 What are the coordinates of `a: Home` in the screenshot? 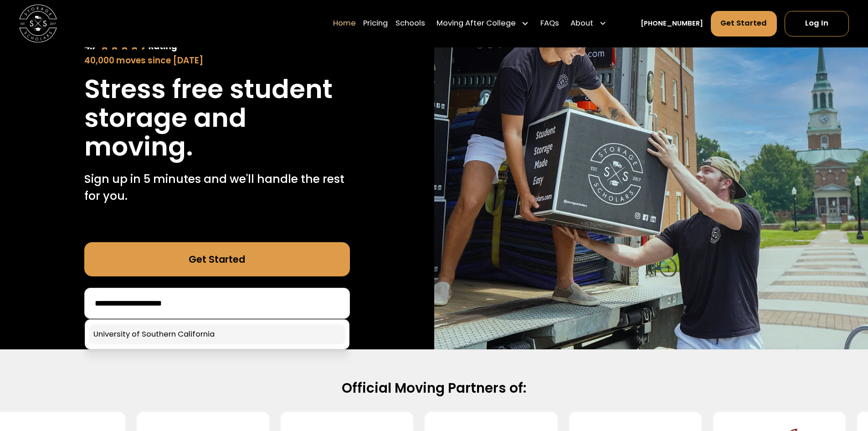 It's located at (344, 23).